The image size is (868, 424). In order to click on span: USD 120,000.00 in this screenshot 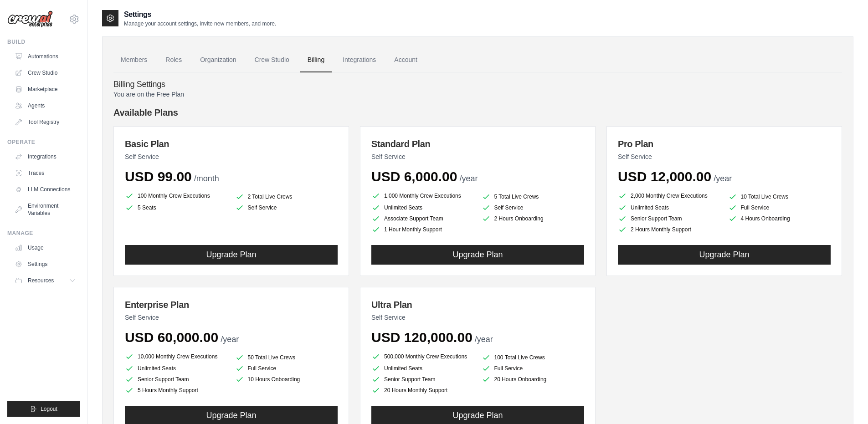, I will do `click(422, 337)`.